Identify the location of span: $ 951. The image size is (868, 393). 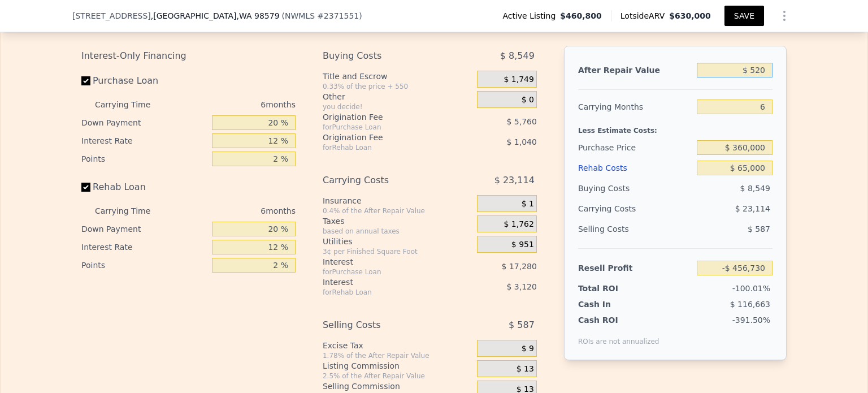
(523, 245).